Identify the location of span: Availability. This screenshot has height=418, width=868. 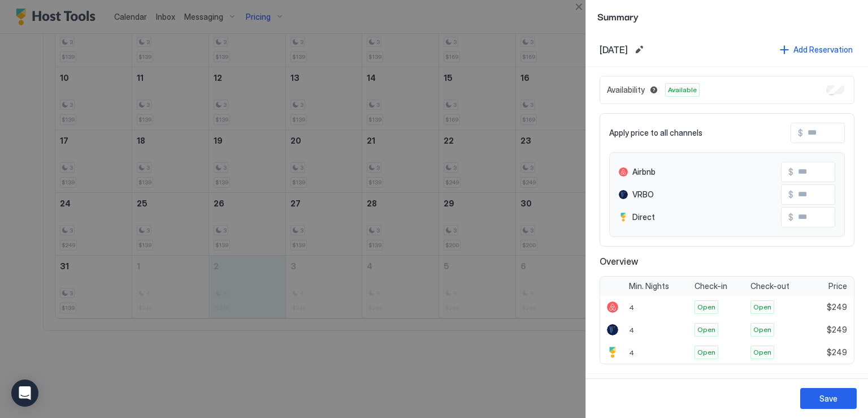
(626, 90).